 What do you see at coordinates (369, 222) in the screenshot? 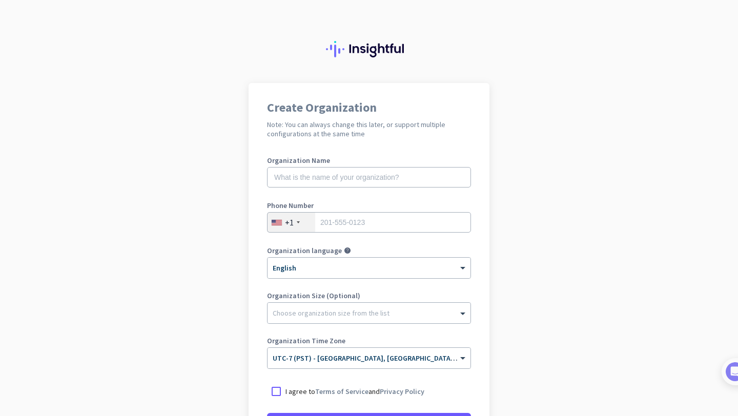
I see `input: 201-555-0123` at bounding box center [369, 222].